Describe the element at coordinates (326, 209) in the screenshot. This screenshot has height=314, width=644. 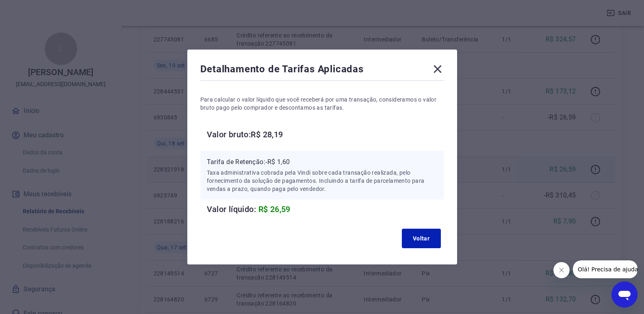
I see `h6: Valor líquido:` at that location.